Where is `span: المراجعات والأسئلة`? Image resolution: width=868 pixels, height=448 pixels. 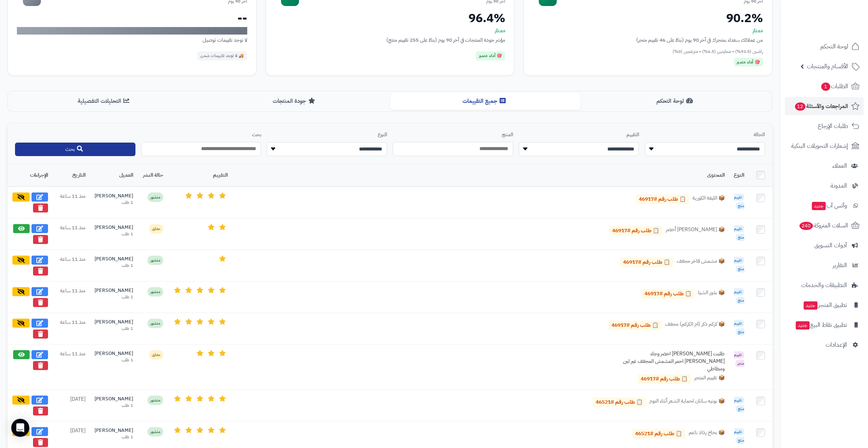
span: المراجعات والأسئلة is located at coordinates (821, 106).